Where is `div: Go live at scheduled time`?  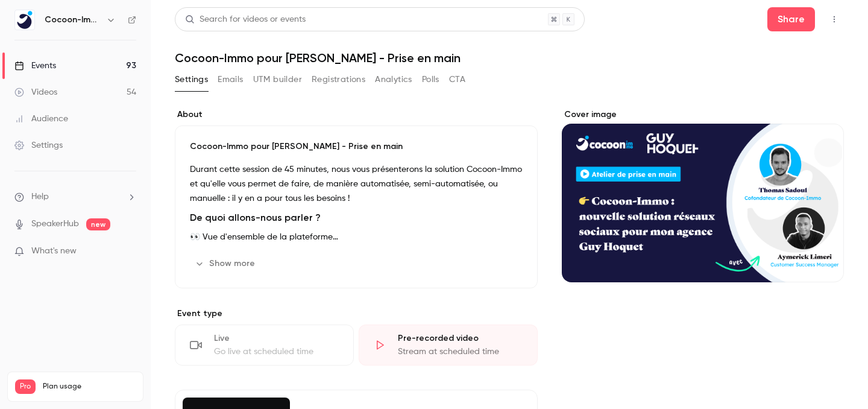 div: Go live at scheduled time is located at coordinates (276, 351).